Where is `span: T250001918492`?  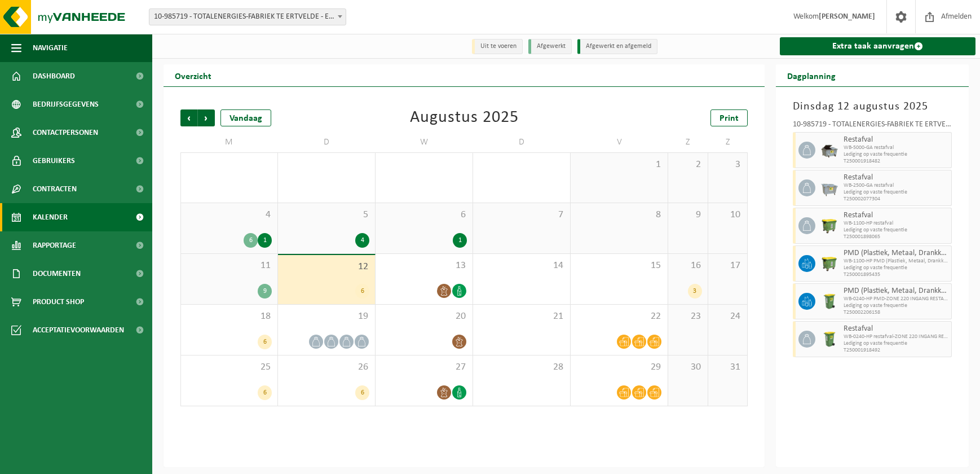
span: T250001918492 is located at coordinates (896, 350).